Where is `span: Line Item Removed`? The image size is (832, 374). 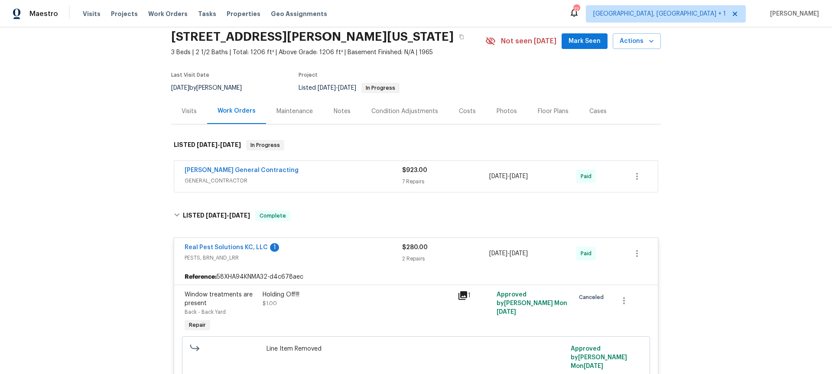 span: Line Item Removed is located at coordinates (416, 349).